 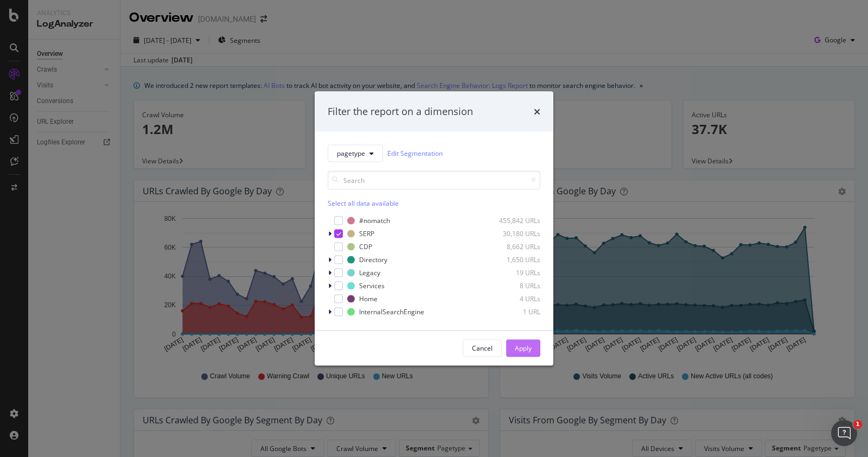 I want to click on button: Cancel, so click(x=482, y=348).